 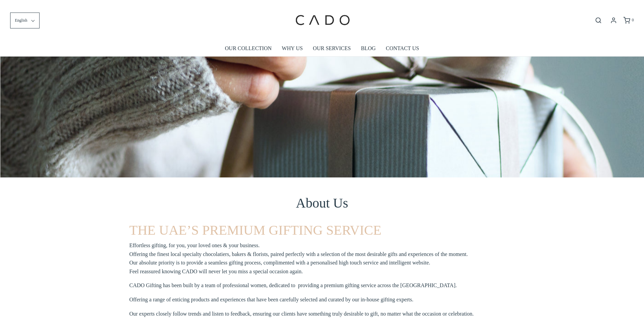 What do you see at coordinates (24, 20) in the screenshot?
I see `button: English` at bounding box center [24, 20].